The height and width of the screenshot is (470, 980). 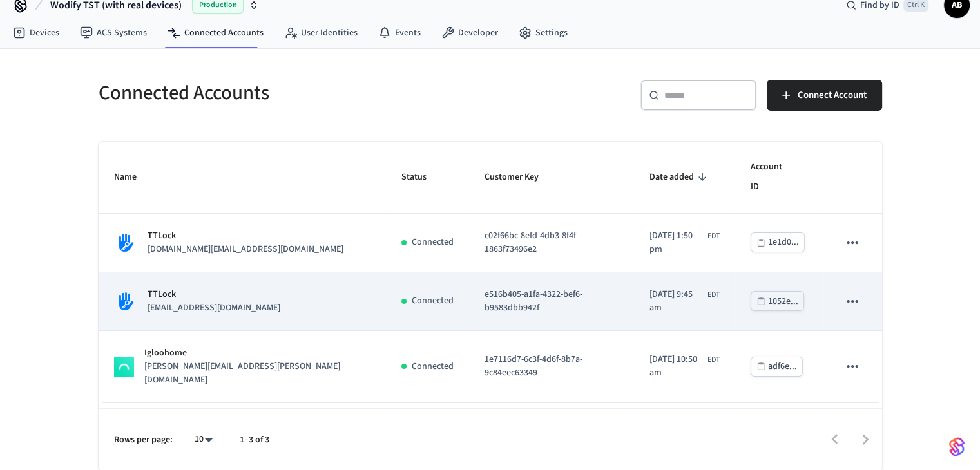 I want to click on a: Developer, so click(x=470, y=33).